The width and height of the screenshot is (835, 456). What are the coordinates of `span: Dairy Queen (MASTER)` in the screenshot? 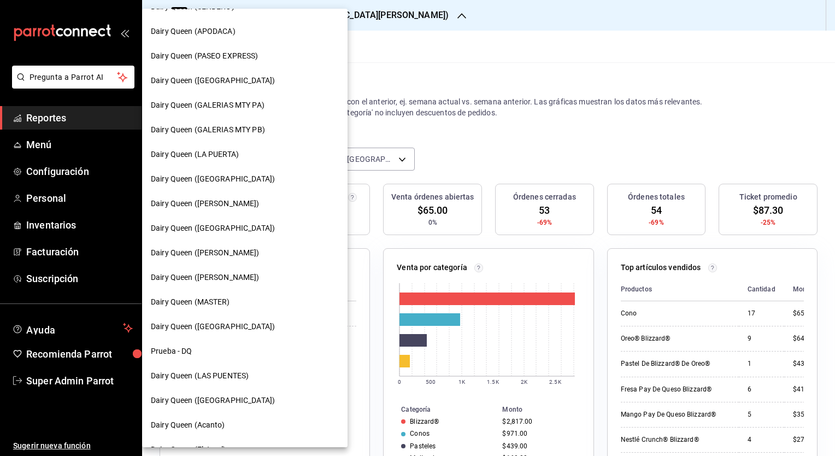 It's located at (190, 301).